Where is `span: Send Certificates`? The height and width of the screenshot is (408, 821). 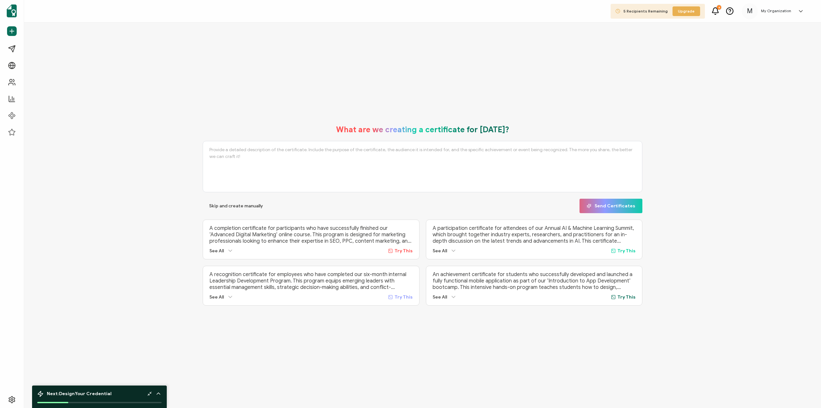
span: Send Certificates is located at coordinates (611, 206).